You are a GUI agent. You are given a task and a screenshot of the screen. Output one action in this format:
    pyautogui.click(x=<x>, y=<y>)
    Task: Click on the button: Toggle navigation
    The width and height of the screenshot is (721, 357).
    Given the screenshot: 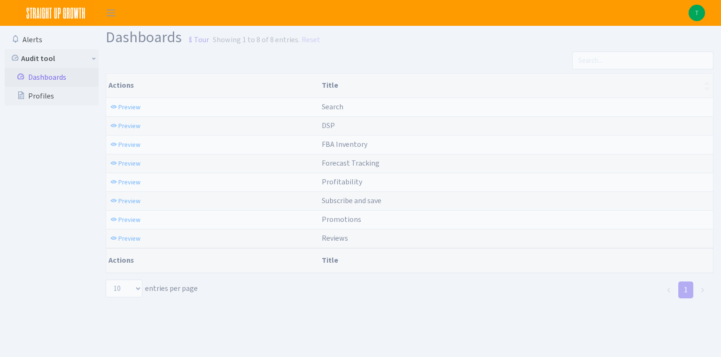 What is the action you would take?
    pyautogui.click(x=111, y=13)
    